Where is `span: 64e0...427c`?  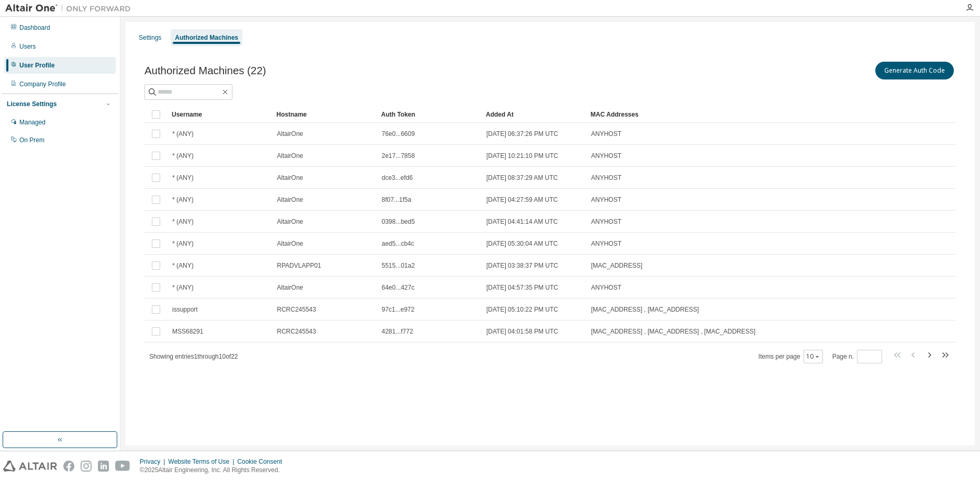
span: 64e0...427c is located at coordinates (398, 288).